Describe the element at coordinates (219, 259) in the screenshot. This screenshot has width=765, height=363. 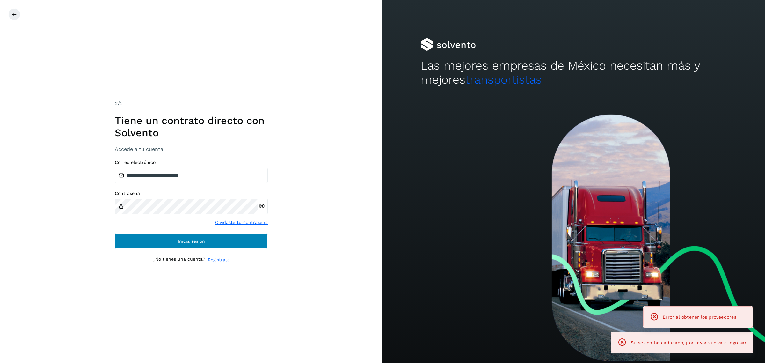
I see `a: Regístrate` at that location.